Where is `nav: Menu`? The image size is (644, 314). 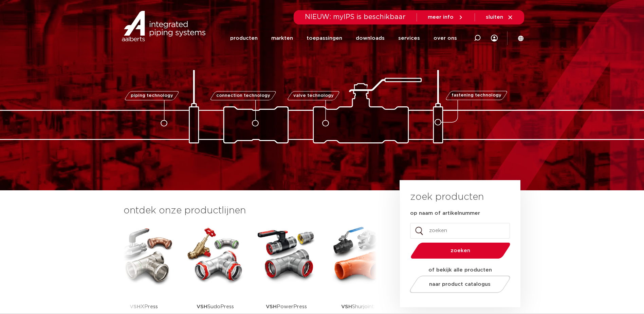 nav: Menu is located at coordinates (343, 38).